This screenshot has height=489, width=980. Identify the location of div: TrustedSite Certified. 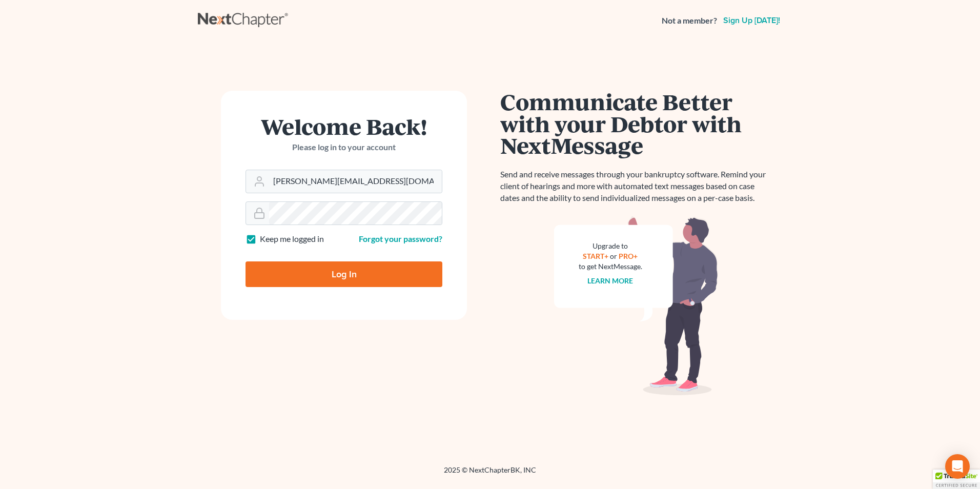
(956, 479).